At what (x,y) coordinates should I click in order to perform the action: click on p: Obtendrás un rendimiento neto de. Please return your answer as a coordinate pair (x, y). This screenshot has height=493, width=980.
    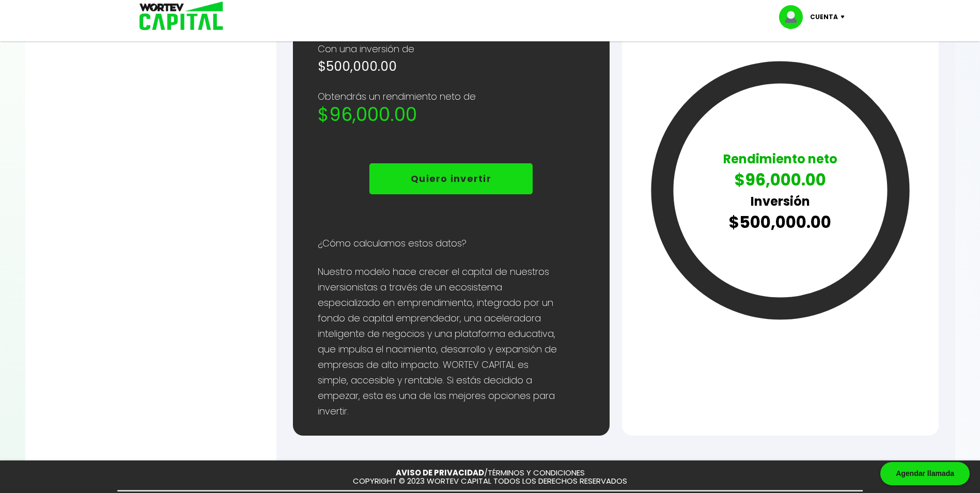
    Looking at the image, I should click on (451, 97).